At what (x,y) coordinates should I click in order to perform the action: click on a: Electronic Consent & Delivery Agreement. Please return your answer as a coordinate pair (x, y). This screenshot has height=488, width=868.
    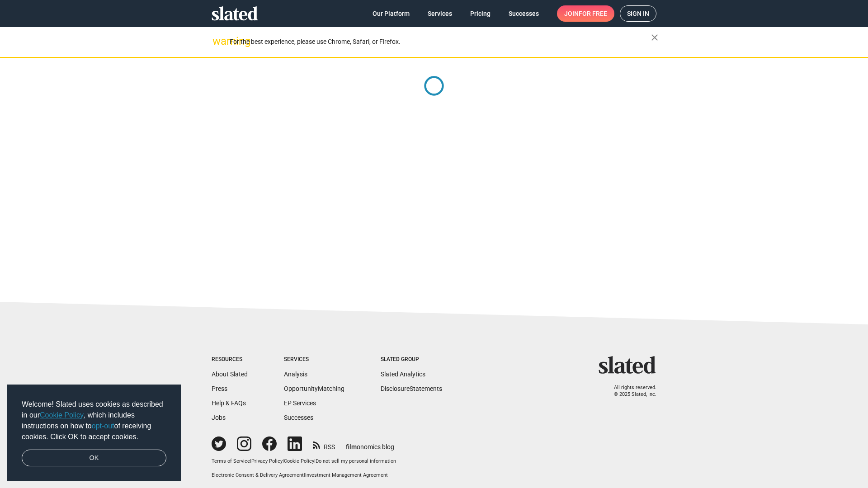
    Looking at the image, I should click on (258, 475).